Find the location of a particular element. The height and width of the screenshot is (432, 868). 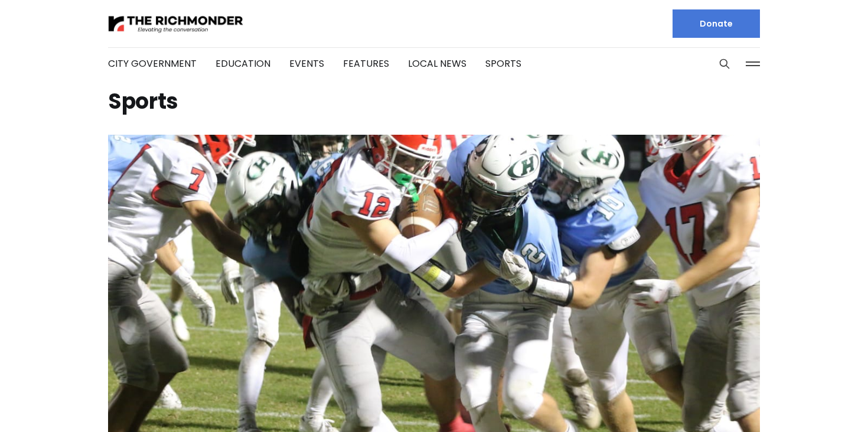

a: Sports is located at coordinates (503, 63).